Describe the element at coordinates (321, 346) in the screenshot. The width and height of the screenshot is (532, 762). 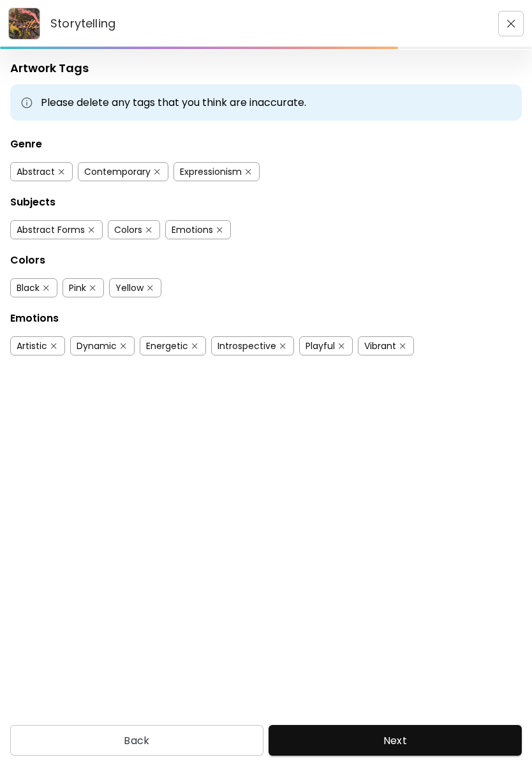
I see `div: Playful` at that location.